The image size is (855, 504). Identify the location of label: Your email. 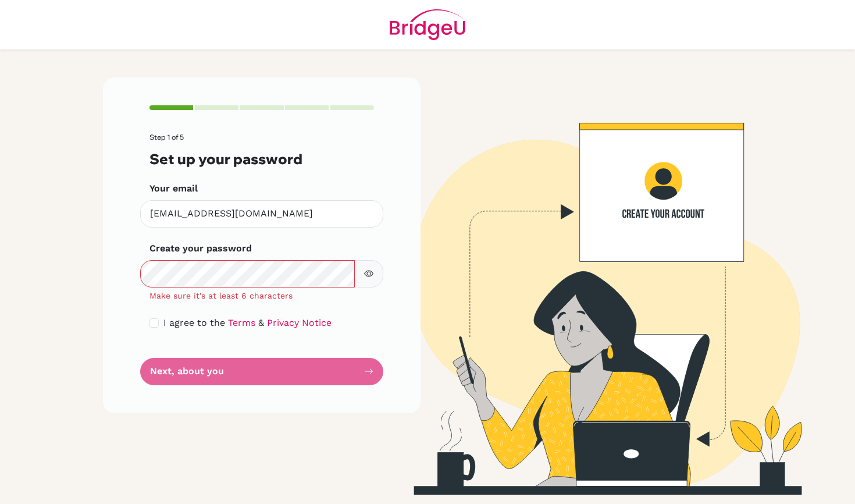
(174, 189).